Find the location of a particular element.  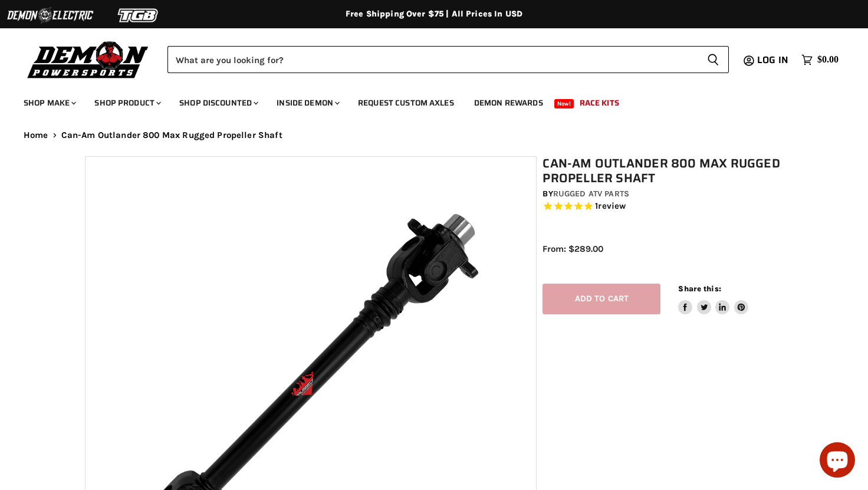

a: Shop Make is located at coordinates (49, 103).